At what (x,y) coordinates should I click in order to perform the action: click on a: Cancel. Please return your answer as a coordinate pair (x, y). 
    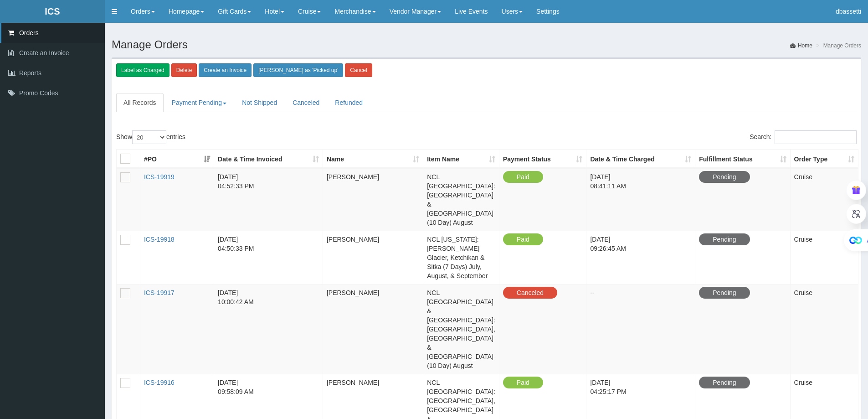
    Looking at the image, I should click on (358, 70).